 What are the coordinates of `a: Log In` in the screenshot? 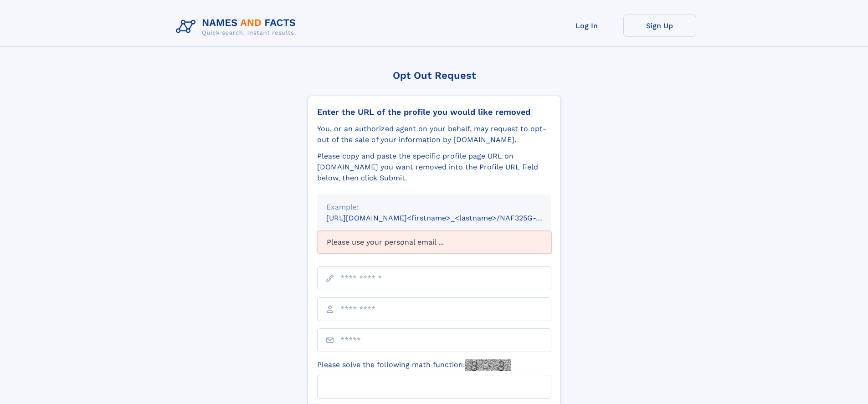 It's located at (587, 26).